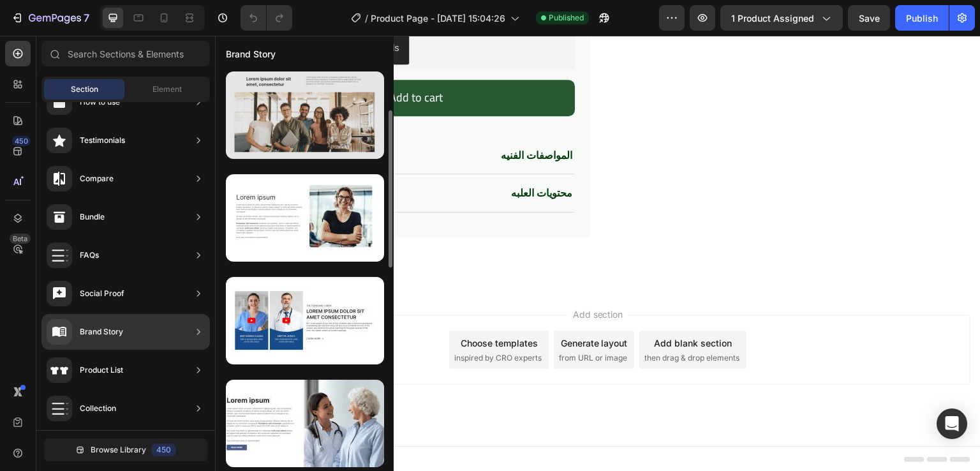  Describe the element at coordinates (126, 450) in the screenshot. I see `button: Browse Library450` at that location.